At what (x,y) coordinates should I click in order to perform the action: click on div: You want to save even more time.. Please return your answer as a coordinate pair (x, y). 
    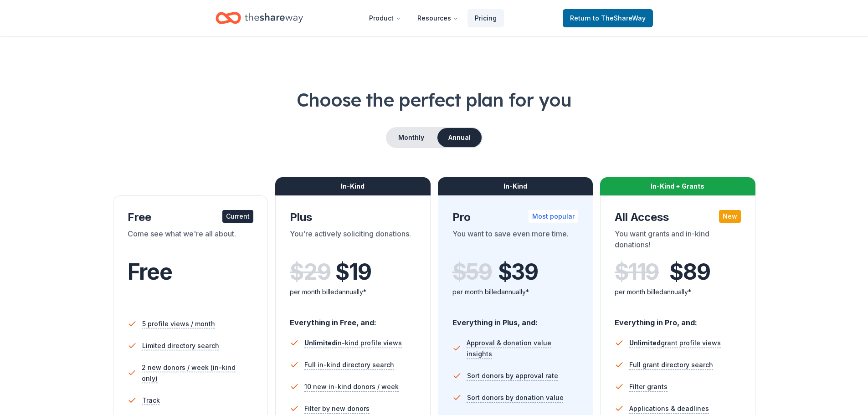
    Looking at the image, I should click on (515, 241).